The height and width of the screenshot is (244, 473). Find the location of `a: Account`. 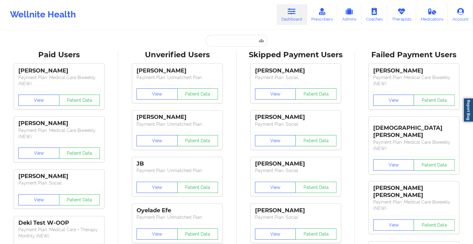

a: Account is located at coordinates (460, 15).